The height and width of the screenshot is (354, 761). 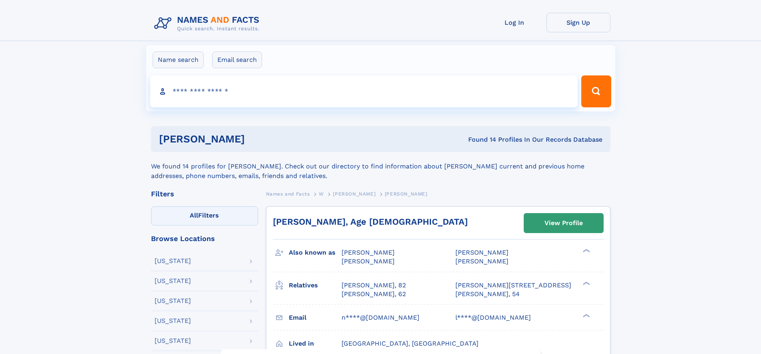 What do you see at coordinates (480, 140) in the screenshot?
I see `div: Found 14 Profiles In Our Records Database` at bounding box center [480, 140].